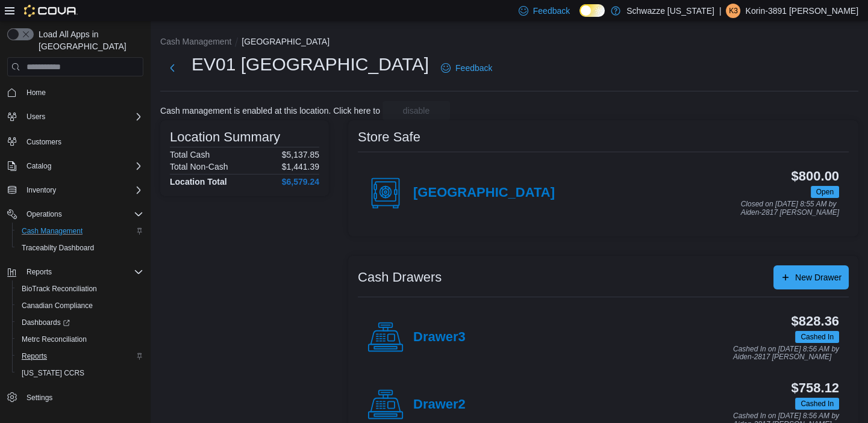 The width and height of the screenshot is (868, 423). Describe the element at coordinates (80, 305) in the screenshot. I see `button: Canadian Compliance` at that location.